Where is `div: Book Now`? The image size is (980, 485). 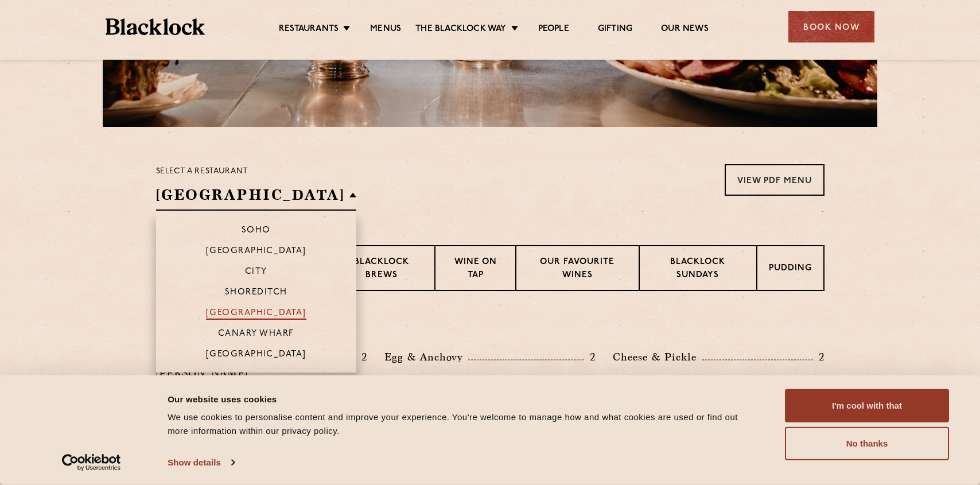
div: Book Now is located at coordinates (831, 27).